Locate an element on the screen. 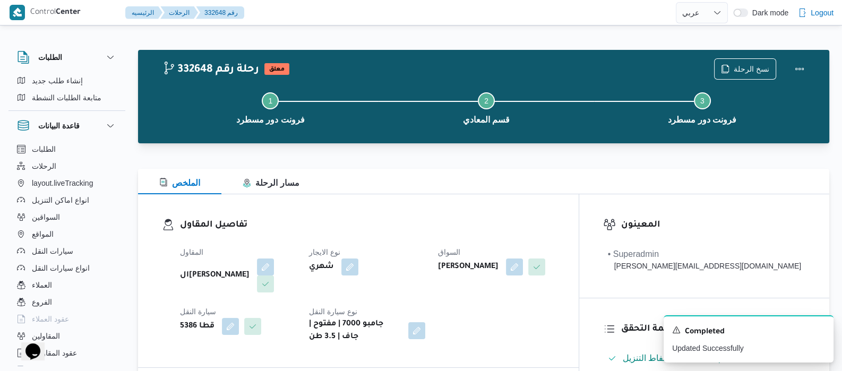  span: العملاء is located at coordinates (42, 285).